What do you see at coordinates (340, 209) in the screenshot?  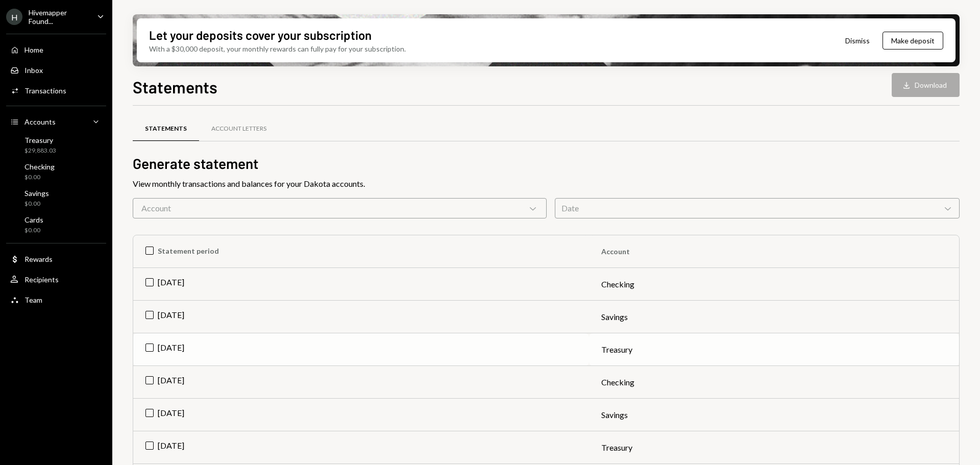 I see `div: Account` at bounding box center [340, 209].